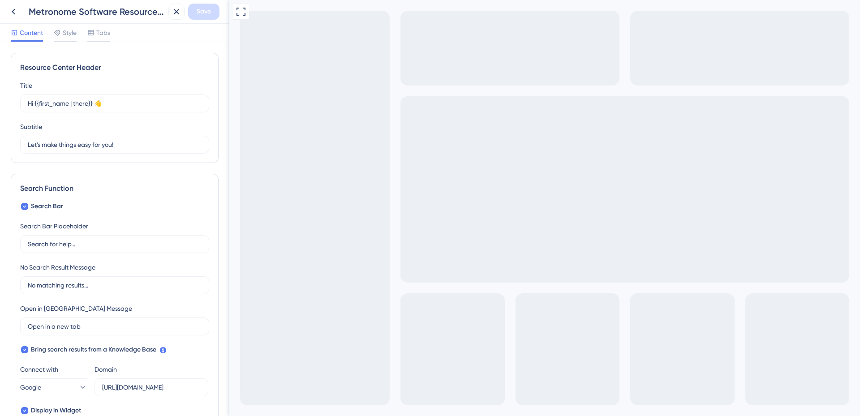 The height and width of the screenshot is (416, 860). What do you see at coordinates (69, 33) in the screenshot?
I see `span: Style` at bounding box center [69, 33].